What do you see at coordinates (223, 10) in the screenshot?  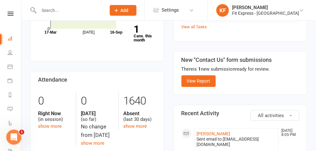 I see `div: KF` at bounding box center [223, 10].